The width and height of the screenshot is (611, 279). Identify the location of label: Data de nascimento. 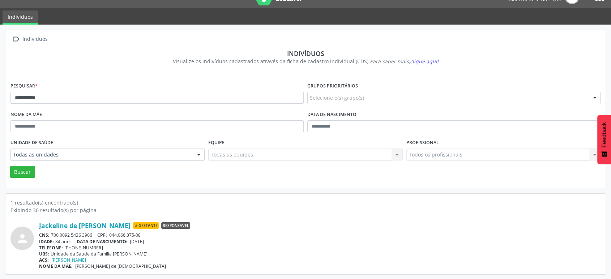
(332, 115).